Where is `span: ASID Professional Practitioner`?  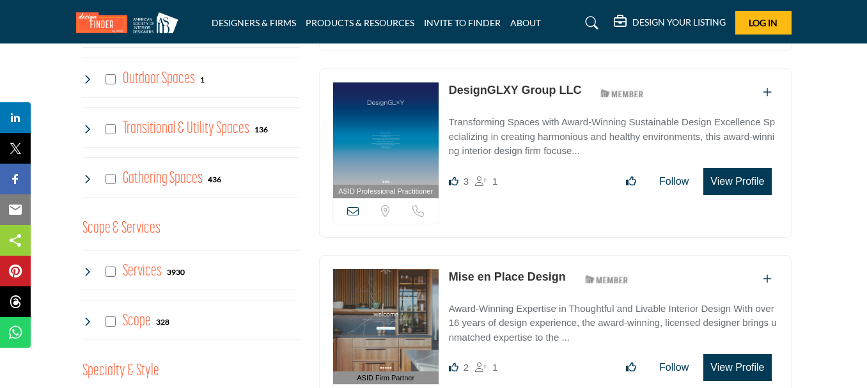
span: ASID Professional Practitioner is located at coordinates (385, 191).